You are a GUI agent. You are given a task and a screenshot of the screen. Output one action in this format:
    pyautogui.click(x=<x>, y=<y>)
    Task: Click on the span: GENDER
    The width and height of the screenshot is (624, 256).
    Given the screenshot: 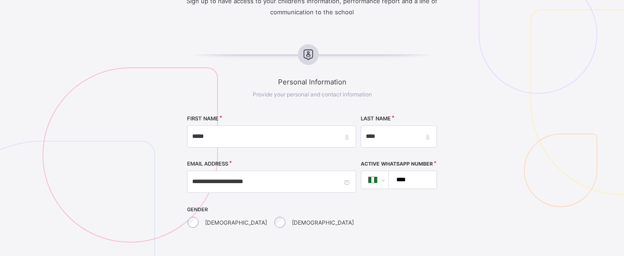 What is the action you would take?
    pyautogui.click(x=272, y=210)
    